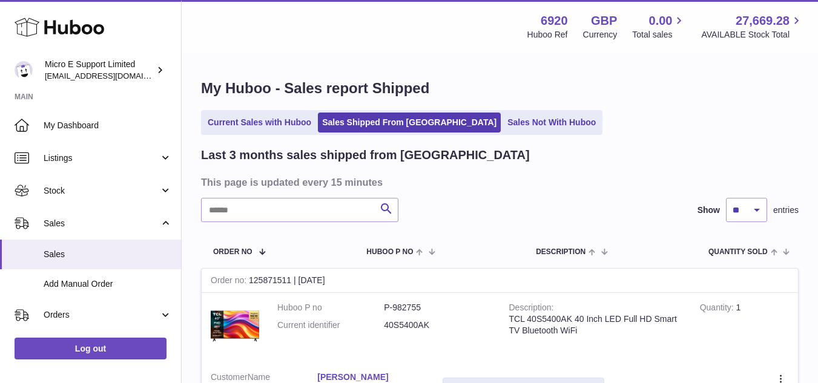 This screenshot has width=818, height=383. I want to click on label: Show, so click(709, 210).